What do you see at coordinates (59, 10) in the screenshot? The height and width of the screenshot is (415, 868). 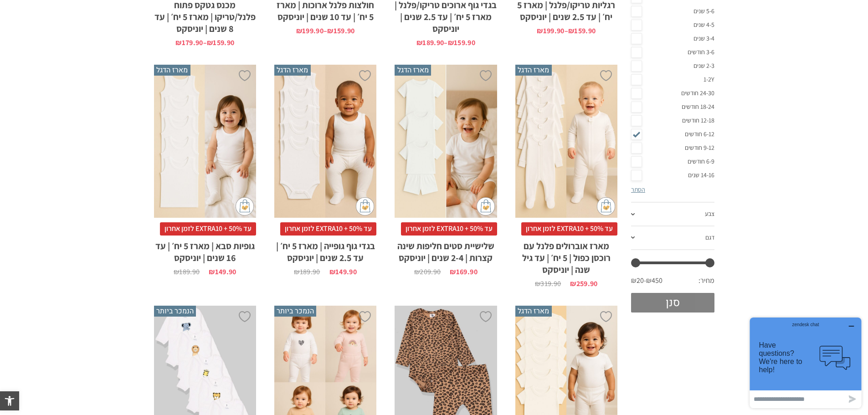 I see `div: zendesk chat` at bounding box center [59, 10].